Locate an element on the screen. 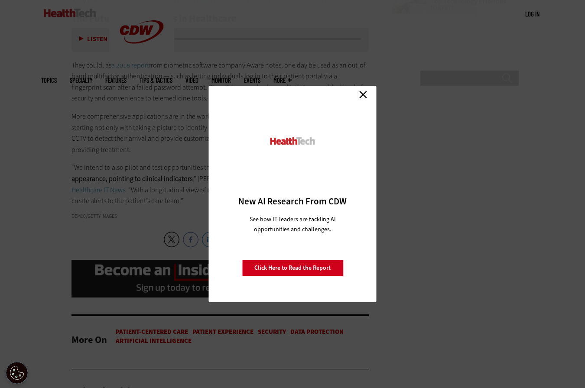 This screenshot has height=388, width=585. p: See how IT leaders are tackling AI opportunities and challenges. is located at coordinates (292, 224).